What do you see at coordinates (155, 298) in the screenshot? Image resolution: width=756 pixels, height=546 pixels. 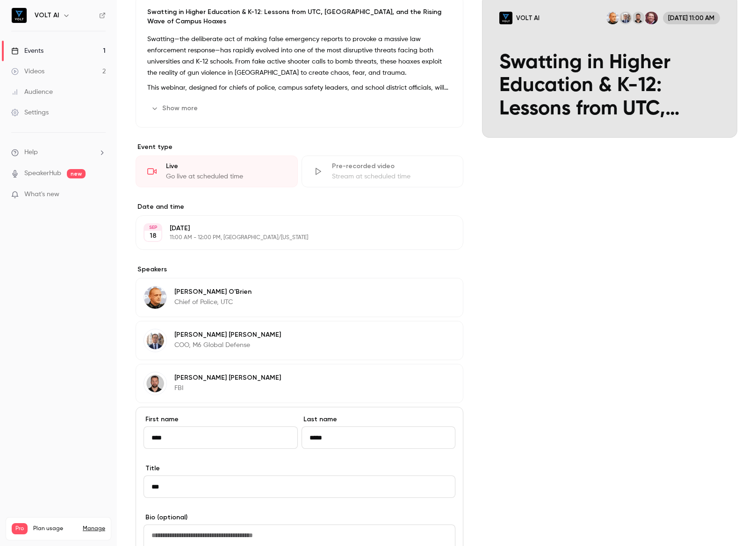 I see `img: Sean O'Brien` at bounding box center [155, 298].